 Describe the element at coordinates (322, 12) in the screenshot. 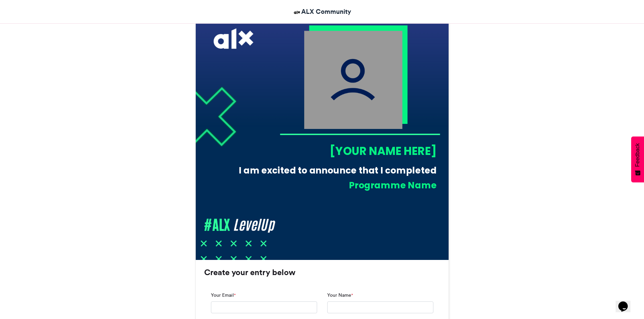

I see `a: ALX Community` at that location.